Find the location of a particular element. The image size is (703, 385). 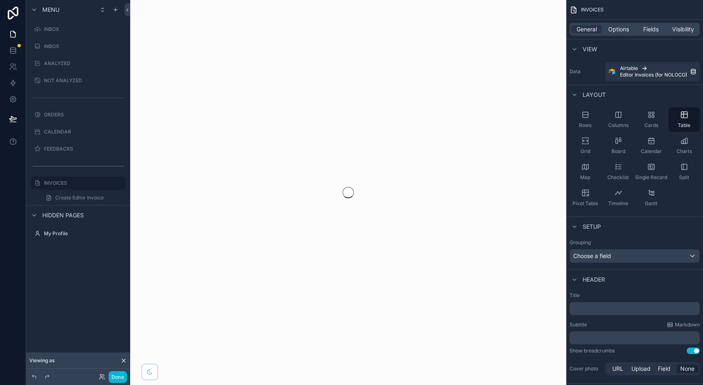

label: My Profile is located at coordinates (84, 234).